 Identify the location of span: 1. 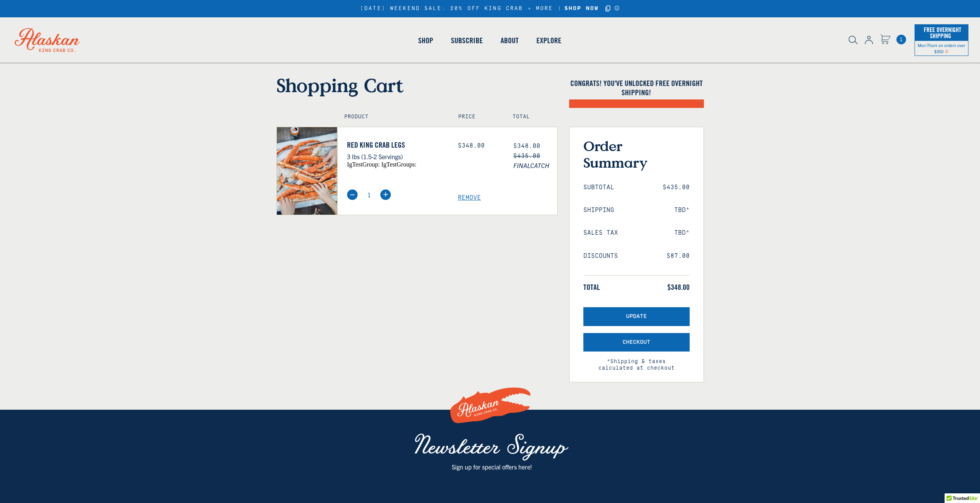
(902, 40).